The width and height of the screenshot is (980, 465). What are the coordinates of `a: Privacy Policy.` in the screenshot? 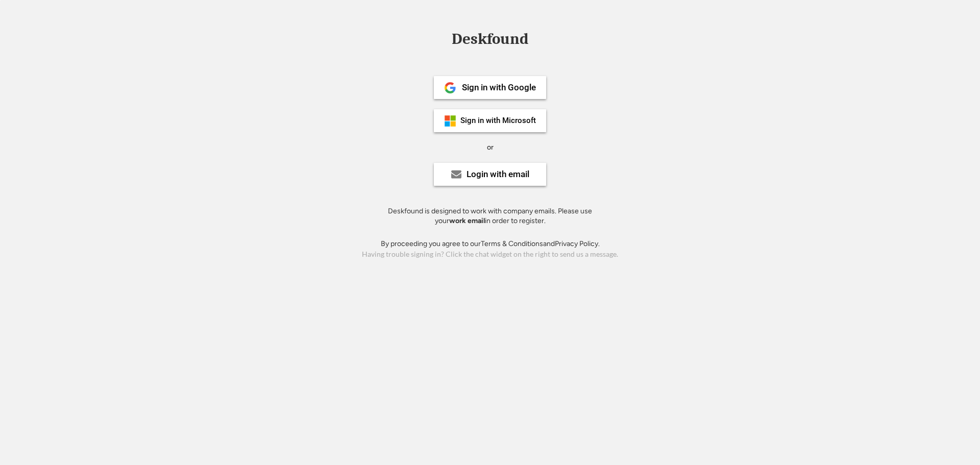 It's located at (578, 244).